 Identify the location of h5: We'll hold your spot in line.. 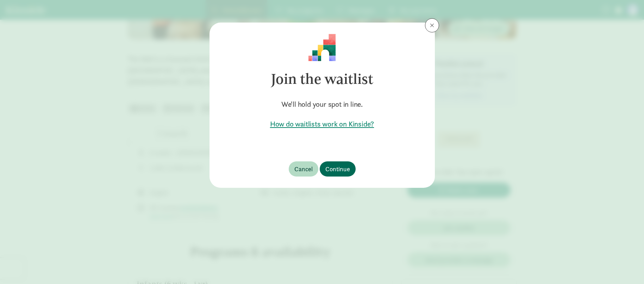
(322, 105).